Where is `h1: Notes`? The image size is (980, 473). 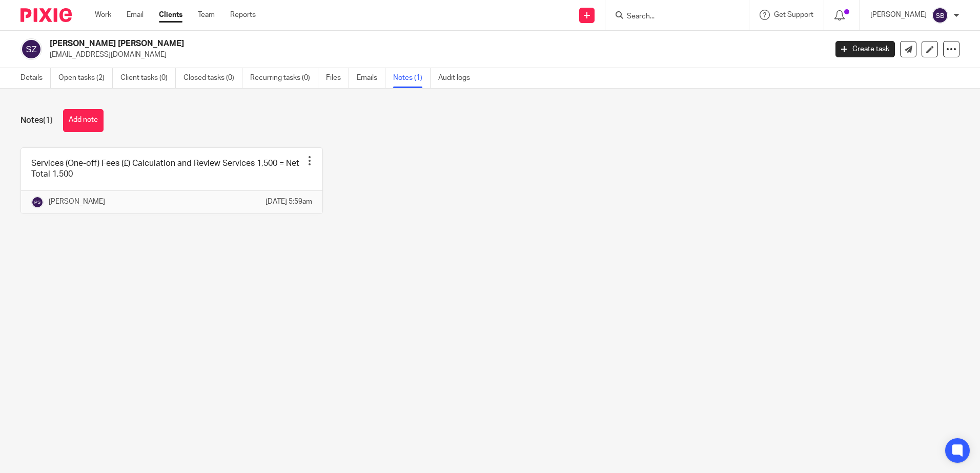
h1: Notes is located at coordinates (37, 120).